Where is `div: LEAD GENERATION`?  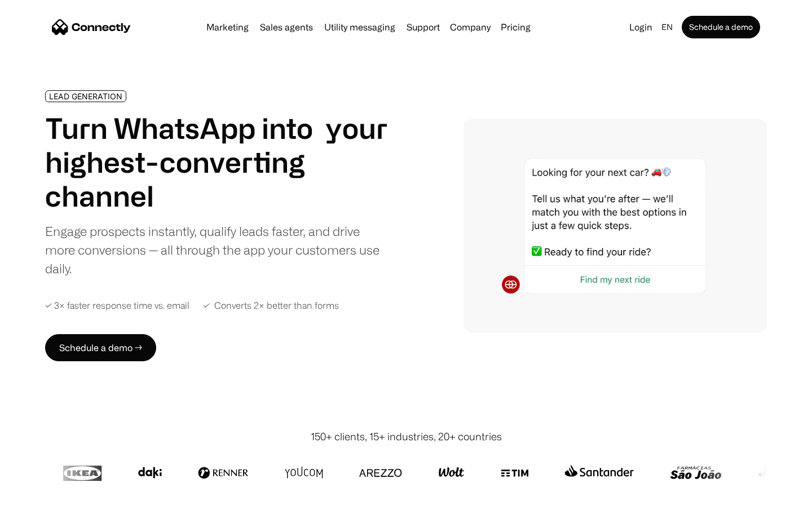 div: LEAD GENERATION is located at coordinates (85, 96).